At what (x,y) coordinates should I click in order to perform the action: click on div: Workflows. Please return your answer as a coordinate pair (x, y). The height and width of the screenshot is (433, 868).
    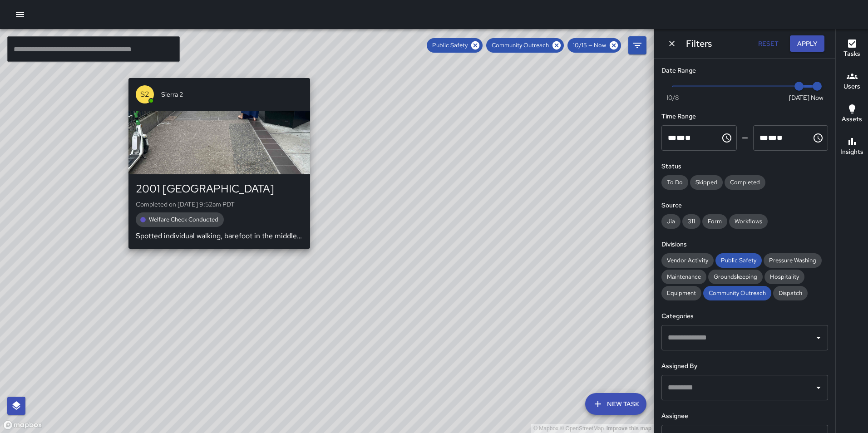
    Looking at the image, I should click on (748, 222).